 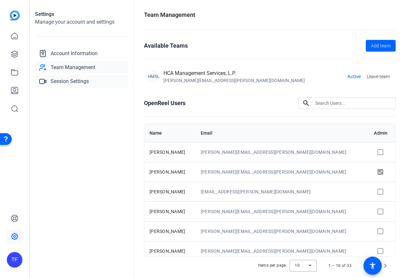 What do you see at coordinates (340, 265) in the screenshot?
I see `div: 1 – 10 of 33` at bounding box center [340, 265].